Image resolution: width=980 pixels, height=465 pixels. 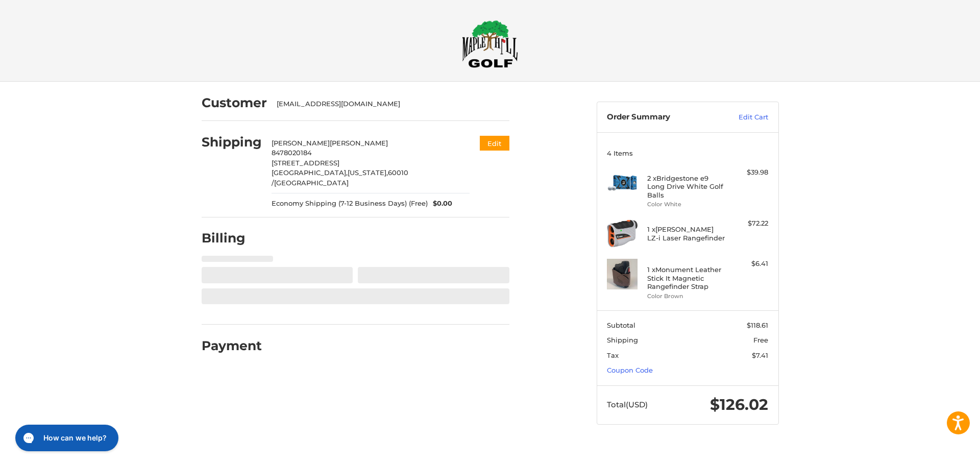 What do you see at coordinates (686, 186) in the screenshot?
I see `h4: 2 x Bridgestone e9 Long Drive White Golf Balls` at bounding box center [686, 186].